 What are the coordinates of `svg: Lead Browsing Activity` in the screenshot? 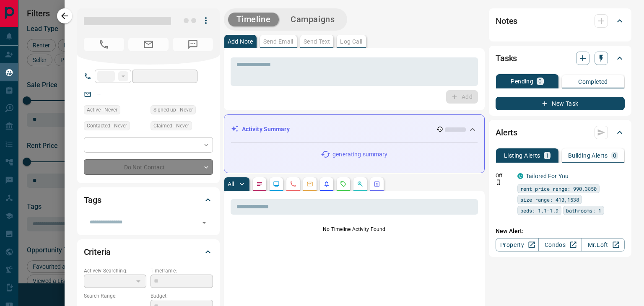 It's located at (276, 184).